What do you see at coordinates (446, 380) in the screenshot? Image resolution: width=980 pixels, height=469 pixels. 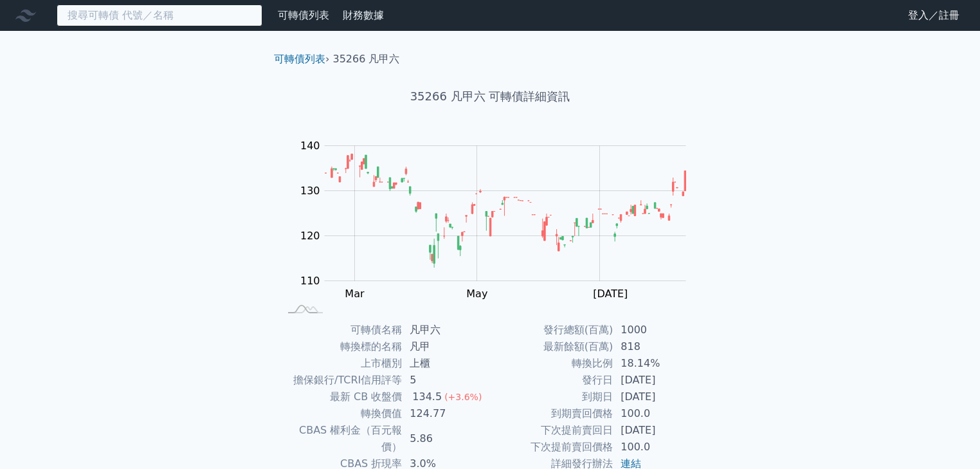 I see `td: 5` at bounding box center [446, 380].